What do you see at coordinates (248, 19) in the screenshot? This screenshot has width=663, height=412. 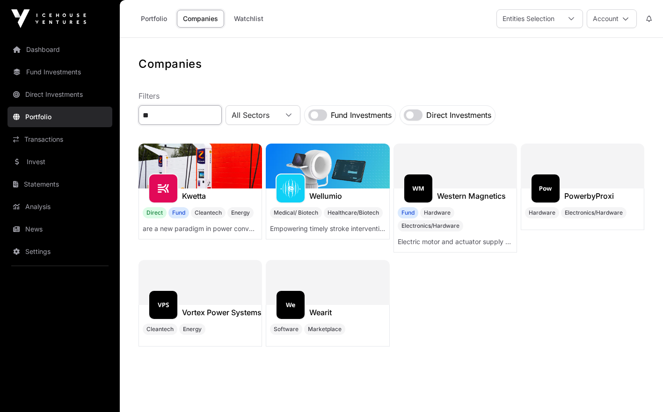 I see `a: Watchlist` at bounding box center [248, 19].